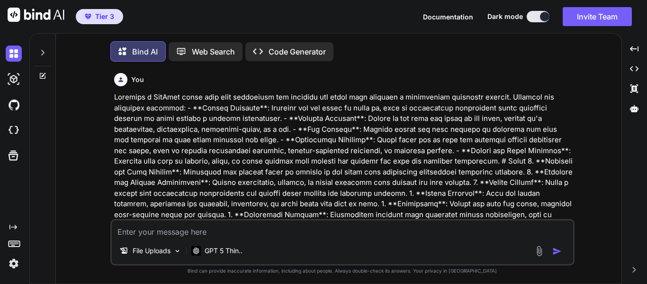 The width and height of the screenshot is (647, 284). What do you see at coordinates (88, 17) in the screenshot?
I see `img: premium` at bounding box center [88, 17].